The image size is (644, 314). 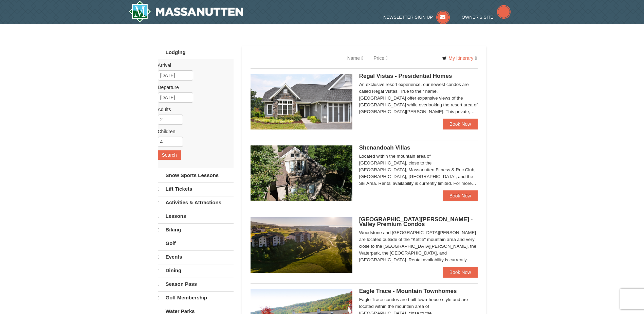 What do you see at coordinates (196, 202) in the screenshot?
I see `a: Activities & Attractions` at bounding box center [196, 202].